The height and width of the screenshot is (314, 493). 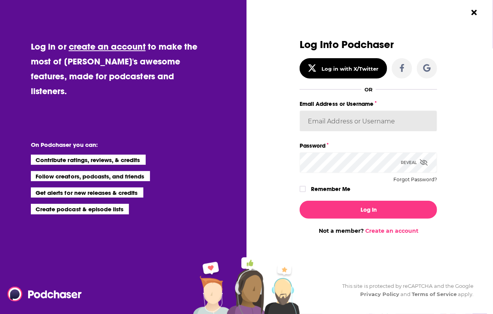 What do you see at coordinates (109, 144) in the screenshot?
I see `li: On Podchaser you can:` at bounding box center [109, 144].